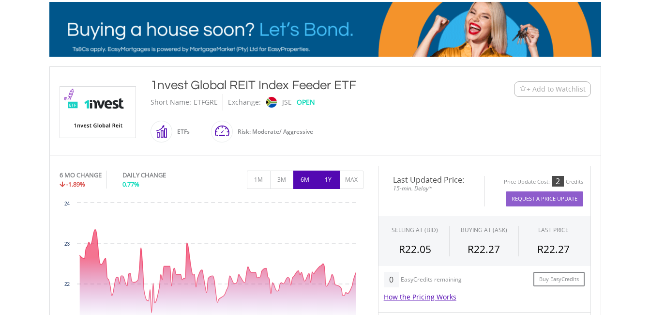  I want to click on text: 24, so click(67, 203).